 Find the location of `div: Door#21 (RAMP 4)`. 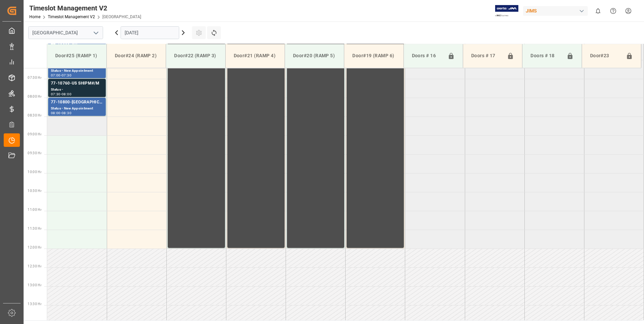

div: Door#21 (RAMP 4) is located at coordinates (255, 56).